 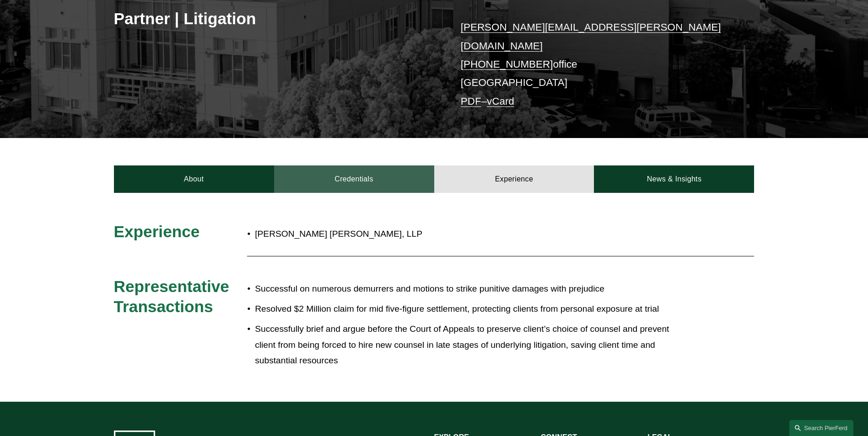 What do you see at coordinates (354, 179) in the screenshot?
I see `a: Credentials` at bounding box center [354, 179].